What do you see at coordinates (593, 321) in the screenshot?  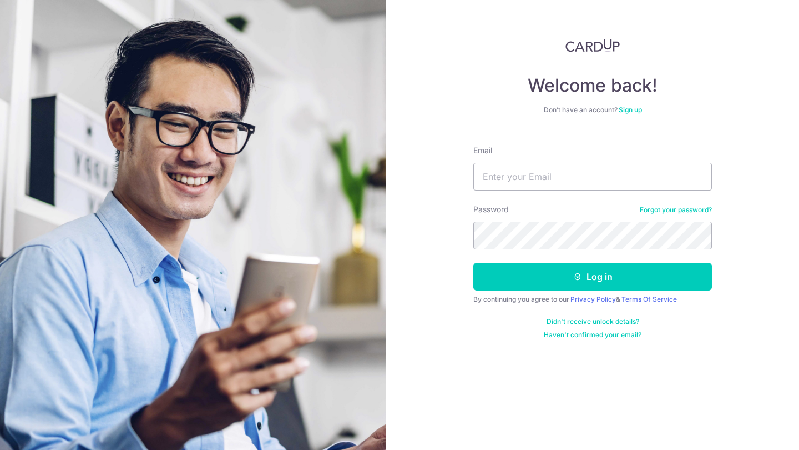 I see `a: Didn't receive unlock details?` at bounding box center [593, 321].